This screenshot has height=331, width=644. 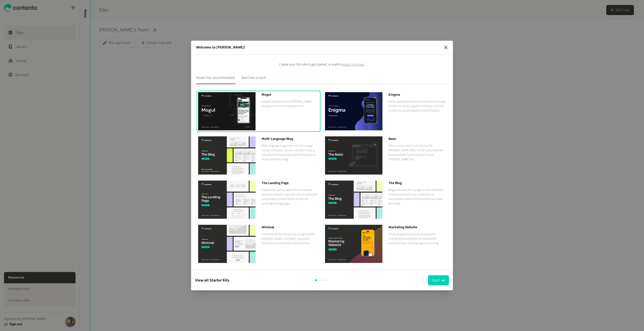 What do you see at coordinates (290, 153) in the screenshot?
I see `p: Multi language blog starter kit with a page builder template, header and footer navs, a collectio...` at bounding box center [290, 153].